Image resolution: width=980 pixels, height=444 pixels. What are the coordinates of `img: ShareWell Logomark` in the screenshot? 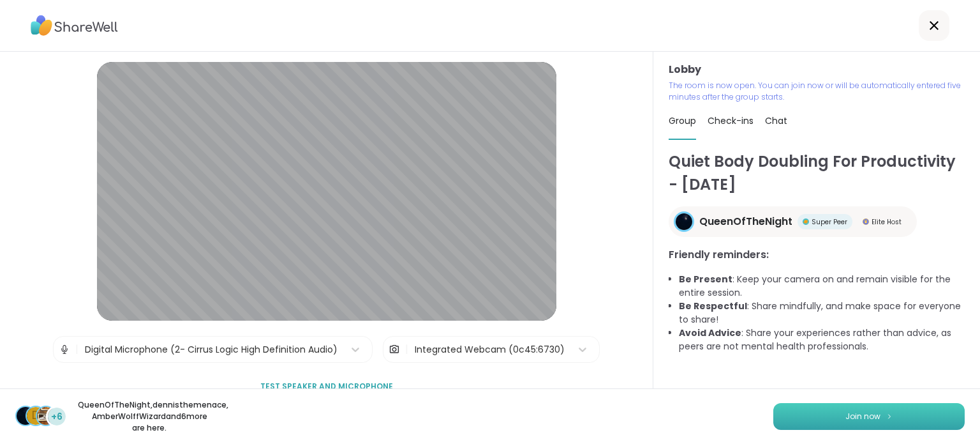 It's located at (890, 416).